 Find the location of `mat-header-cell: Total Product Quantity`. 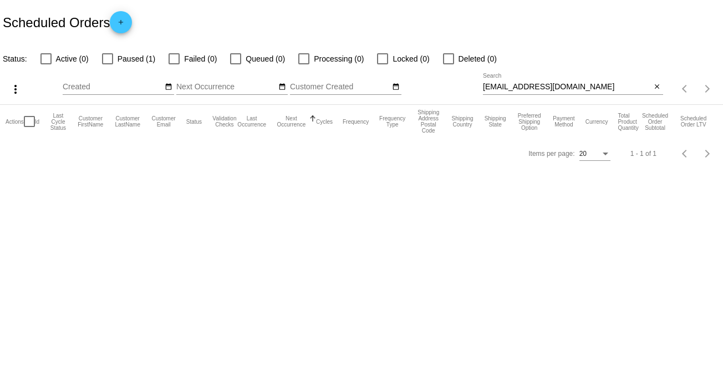

mat-header-cell: Total Product Quantity is located at coordinates (628, 121).